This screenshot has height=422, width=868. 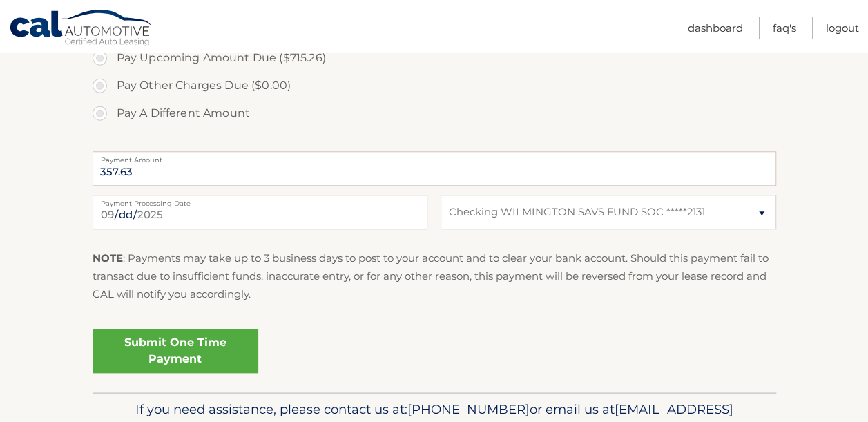 I want to click on label: Pay A Different Amount, so click(x=435, y=113).